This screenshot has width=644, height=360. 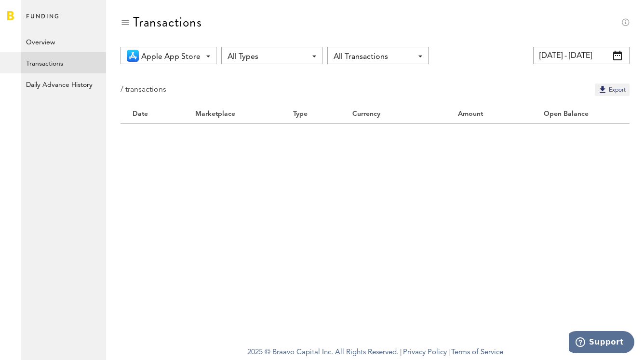 I want to click on span: All Transactions, so click(x=373, y=57).